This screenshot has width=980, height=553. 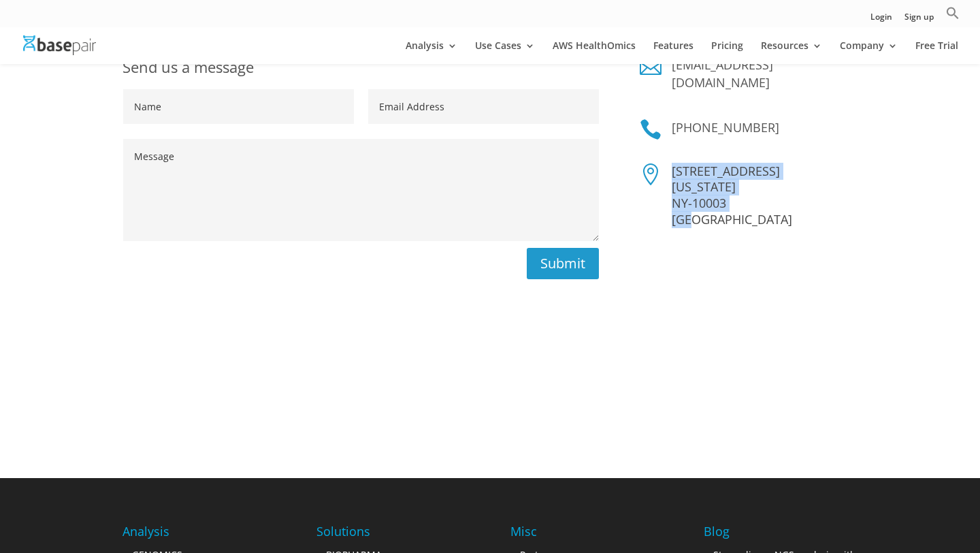 I want to click on input: Email Address, so click(x=483, y=106).